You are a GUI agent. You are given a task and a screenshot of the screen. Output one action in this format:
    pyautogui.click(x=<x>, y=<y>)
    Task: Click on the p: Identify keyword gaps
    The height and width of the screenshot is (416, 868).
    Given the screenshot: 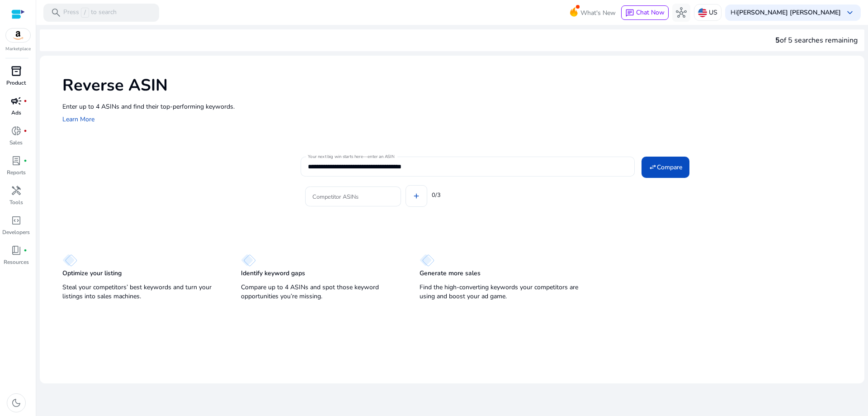 What is the action you would take?
    pyautogui.click(x=272, y=273)
    